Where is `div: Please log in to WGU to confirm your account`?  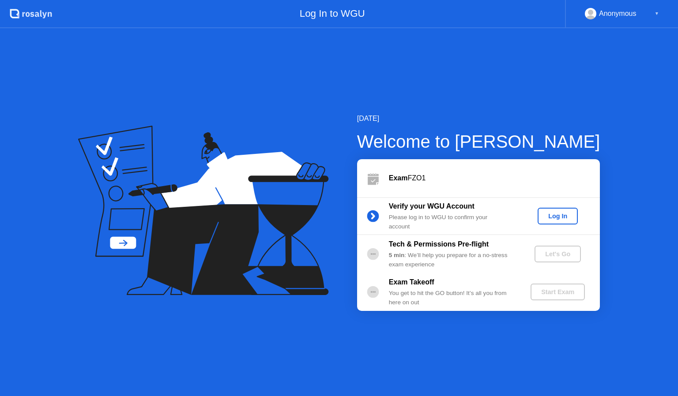 div: Please log in to WGU to confirm your account is located at coordinates (452, 222).